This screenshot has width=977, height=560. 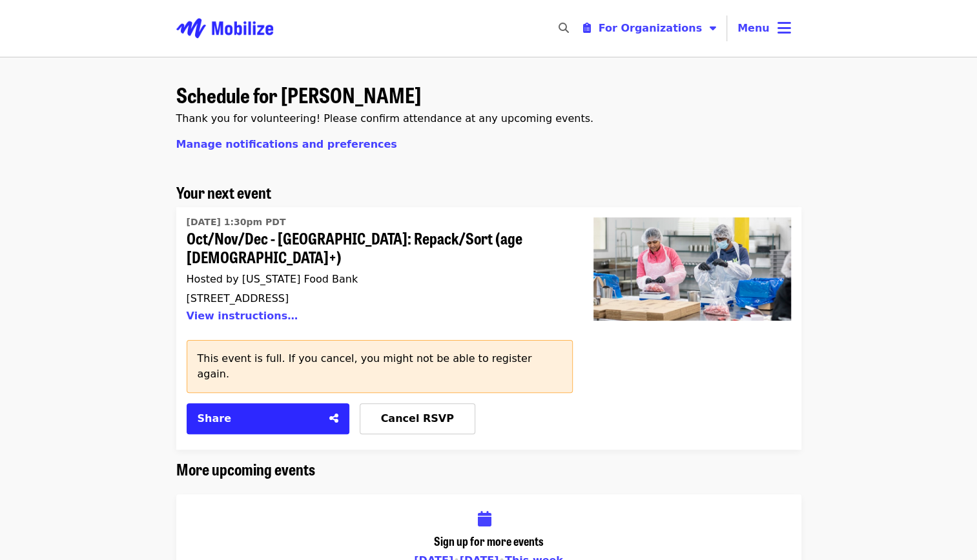 I want to click on i: search icon, so click(x=563, y=28).